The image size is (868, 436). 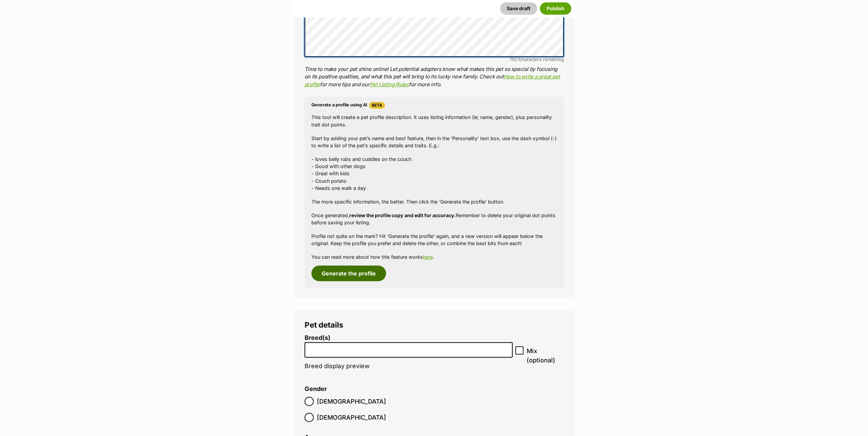 What do you see at coordinates (555, 9) in the screenshot?
I see `button: Publish` at bounding box center [555, 9].